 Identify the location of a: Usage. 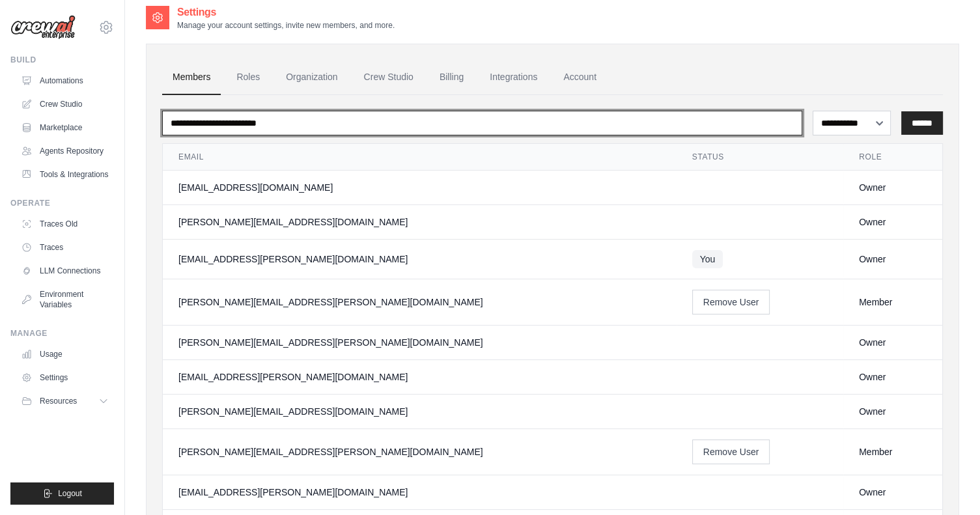
(64, 354).